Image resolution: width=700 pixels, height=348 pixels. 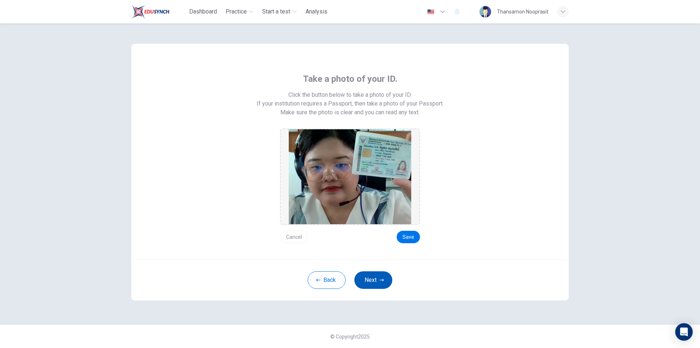 What do you see at coordinates (350, 336) in the screenshot?
I see `span: © Copyright 2025` at bounding box center [350, 336].